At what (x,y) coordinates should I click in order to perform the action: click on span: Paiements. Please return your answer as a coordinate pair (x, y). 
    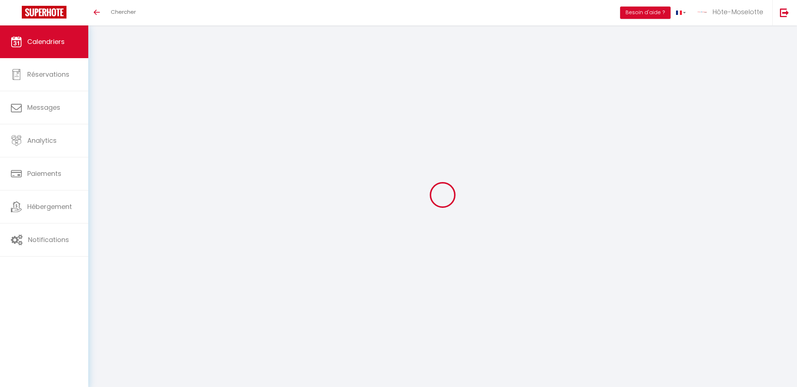
    Looking at the image, I should click on (44, 173).